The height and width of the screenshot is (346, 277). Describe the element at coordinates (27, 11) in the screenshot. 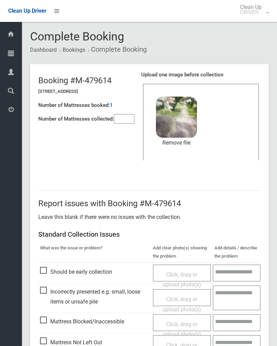

I see `span: Clean Up Driver` at that location.